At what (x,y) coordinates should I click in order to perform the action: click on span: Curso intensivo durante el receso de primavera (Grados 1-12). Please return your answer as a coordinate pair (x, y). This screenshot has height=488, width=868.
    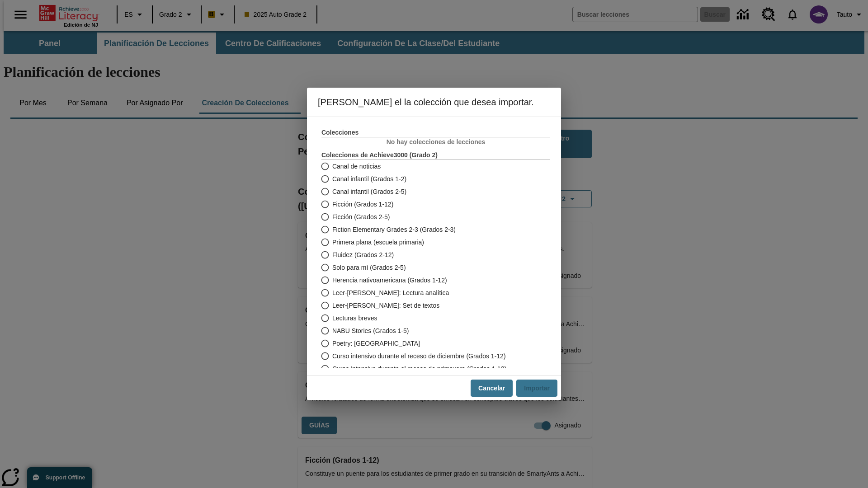
    Looking at the image, I should click on (419, 369).